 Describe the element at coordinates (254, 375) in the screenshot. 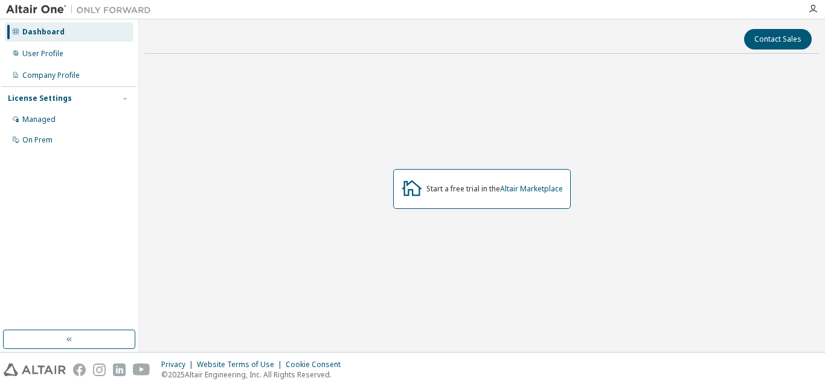

I see `p: © 2025 Altair Engineering, Inc. All Rights Reserved.` at that location.